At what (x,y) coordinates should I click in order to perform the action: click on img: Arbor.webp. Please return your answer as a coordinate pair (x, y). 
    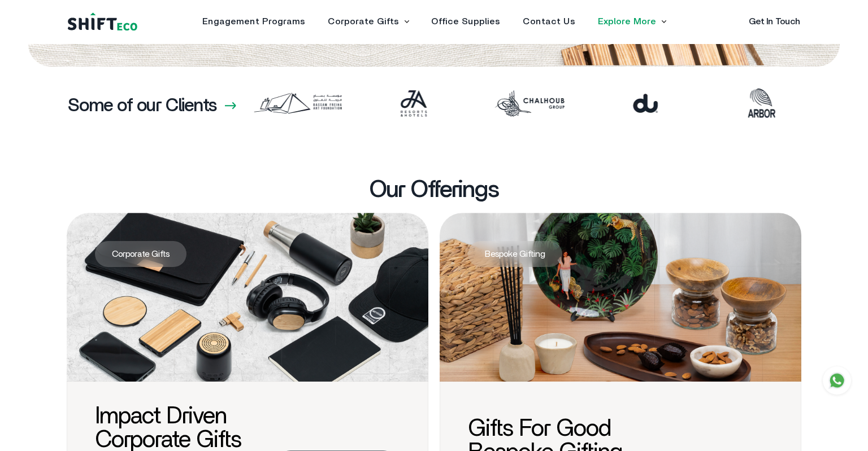
    Looking at the image, I should click on (749, 103).